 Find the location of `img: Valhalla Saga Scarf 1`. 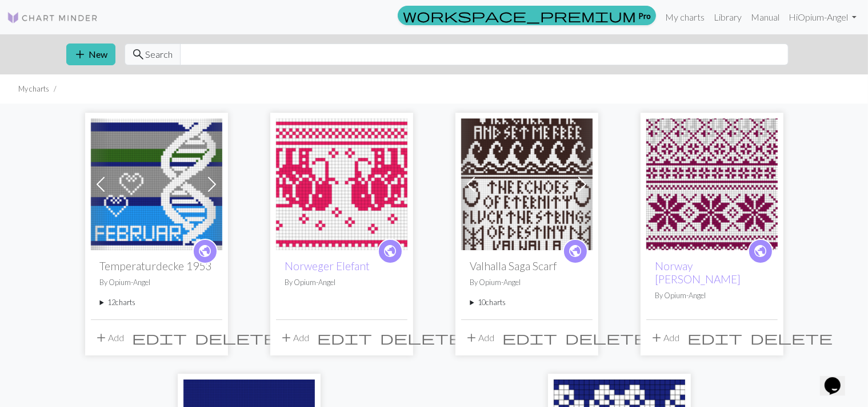

img: Valhalla Saga Scarf 1 is located at coordinates (527, 184).